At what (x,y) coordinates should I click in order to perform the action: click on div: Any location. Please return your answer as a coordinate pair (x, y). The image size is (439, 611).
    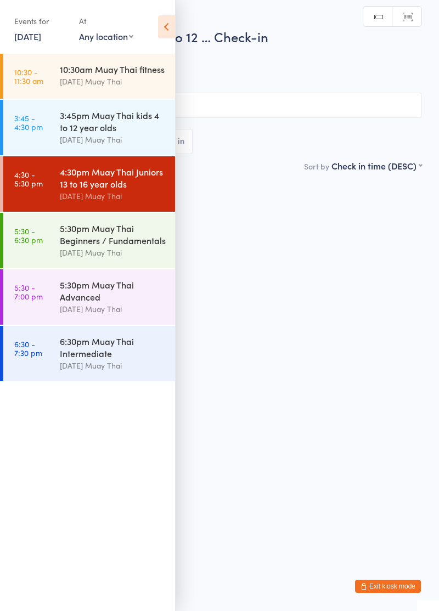
    Looking at the image, I should click on (106, 36).